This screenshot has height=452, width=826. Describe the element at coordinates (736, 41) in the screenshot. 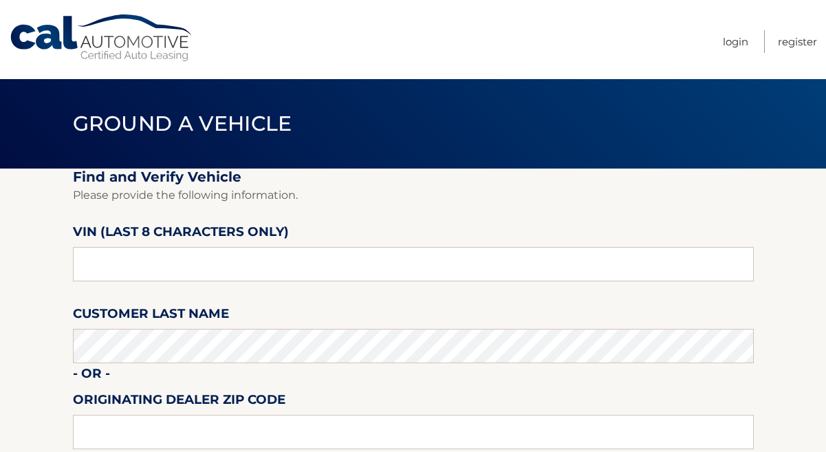

I see `a: Login` at that location.